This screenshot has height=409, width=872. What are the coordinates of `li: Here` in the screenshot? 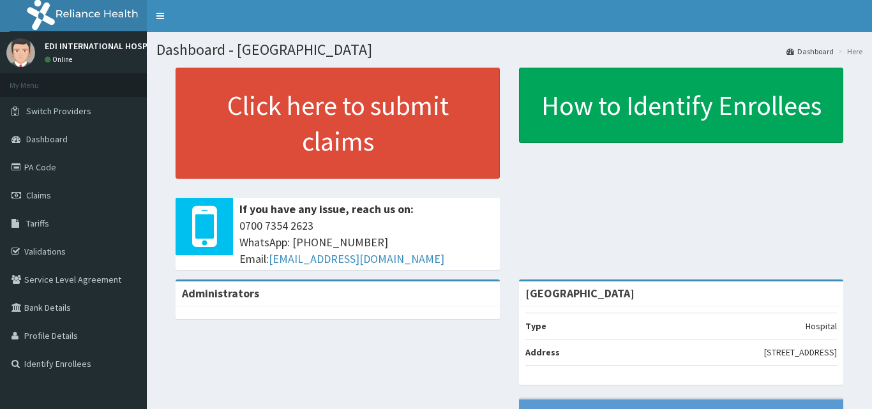 It's located at (848, 51).